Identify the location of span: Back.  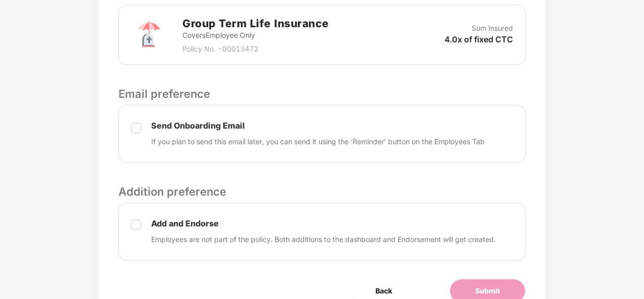
(384, 291).